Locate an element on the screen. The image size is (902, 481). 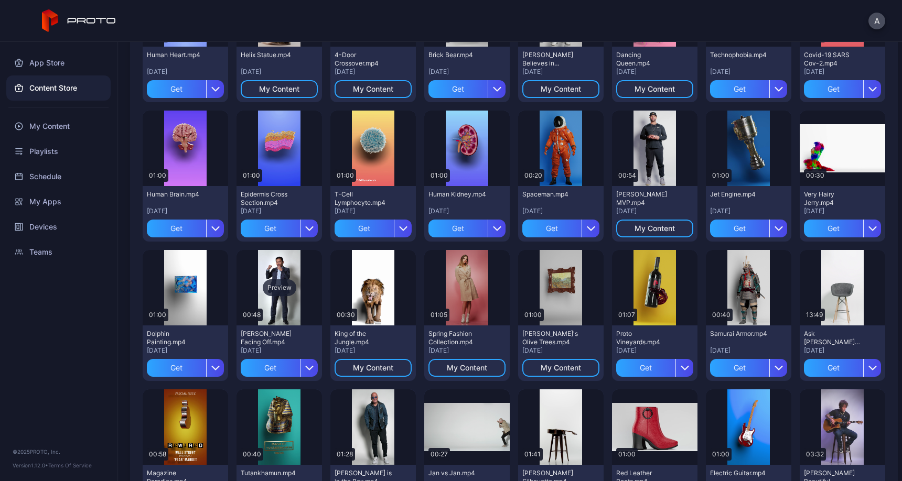
div: Electric Guitar.mp4 is located at coordinates (739, 473).